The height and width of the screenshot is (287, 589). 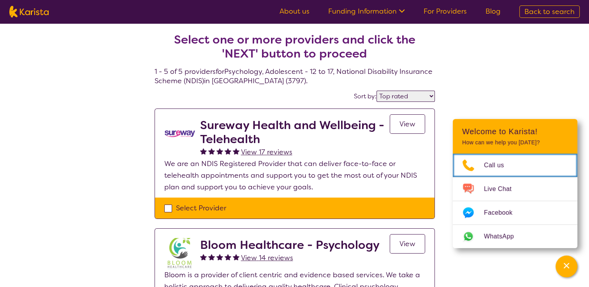 What do you see at coordinates (445, 11) in the screenshot?
I see `a: For Providers` at bounding box center [445, 11].